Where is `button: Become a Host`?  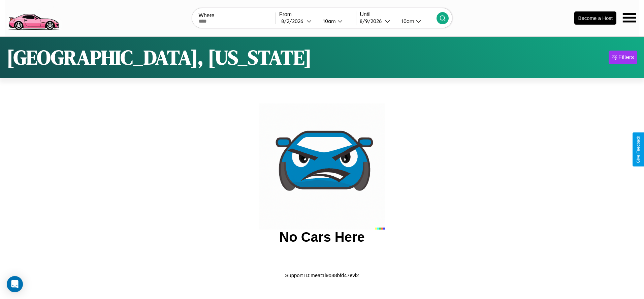 button: Become a Host is located at coordinates (595, 18).